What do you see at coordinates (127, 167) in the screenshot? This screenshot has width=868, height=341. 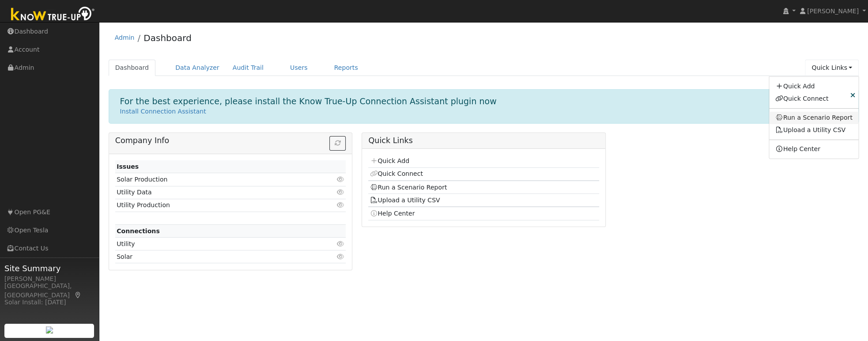 I see `strong: Issues` at bounding box center [127, 167].